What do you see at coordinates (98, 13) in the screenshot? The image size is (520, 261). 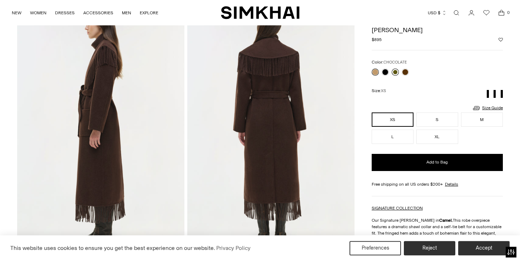 I see `a: ACCESSORIES` at bounding box center [98, 13].